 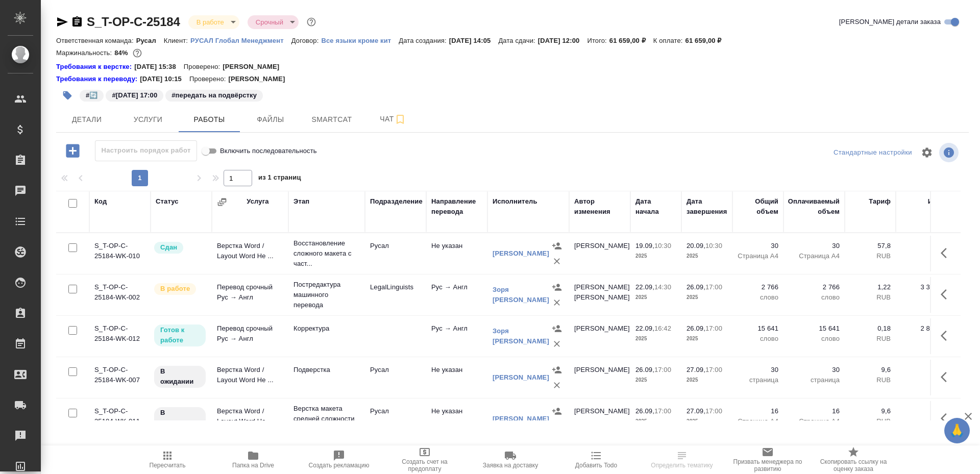 What do you see at coordinates (150, 40) in the screenshot?
I see `p: Русал` at bounding box center [150, 40].